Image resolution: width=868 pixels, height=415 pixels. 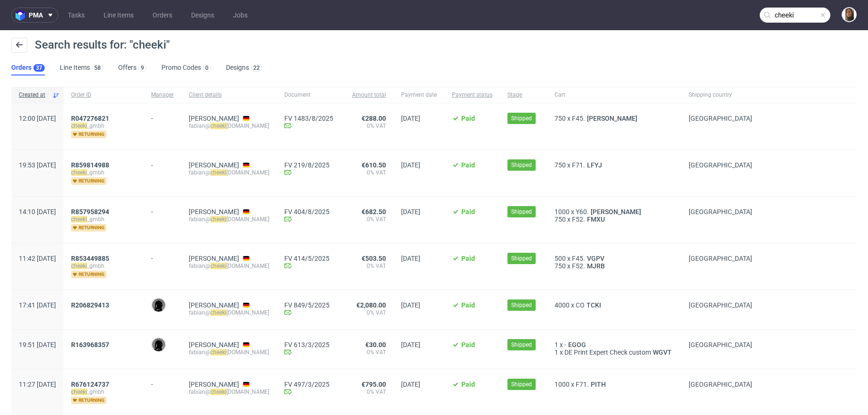 What do you see at coordinates (39, 68) in the screenshot?
I see `div: 37` at bounding box center [39, 68].